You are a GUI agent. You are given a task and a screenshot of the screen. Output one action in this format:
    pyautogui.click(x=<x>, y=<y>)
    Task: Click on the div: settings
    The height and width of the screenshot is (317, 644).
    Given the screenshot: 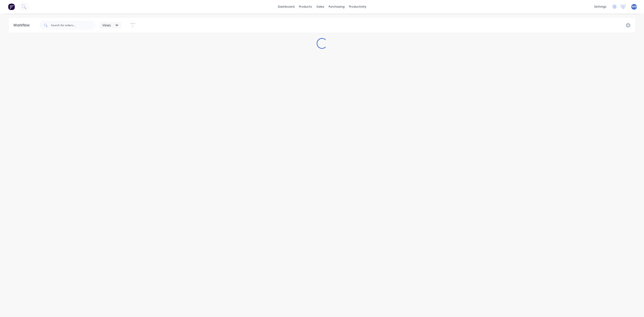 What is the action you would take?
    pyautogui.click(x=600, y=6)
    